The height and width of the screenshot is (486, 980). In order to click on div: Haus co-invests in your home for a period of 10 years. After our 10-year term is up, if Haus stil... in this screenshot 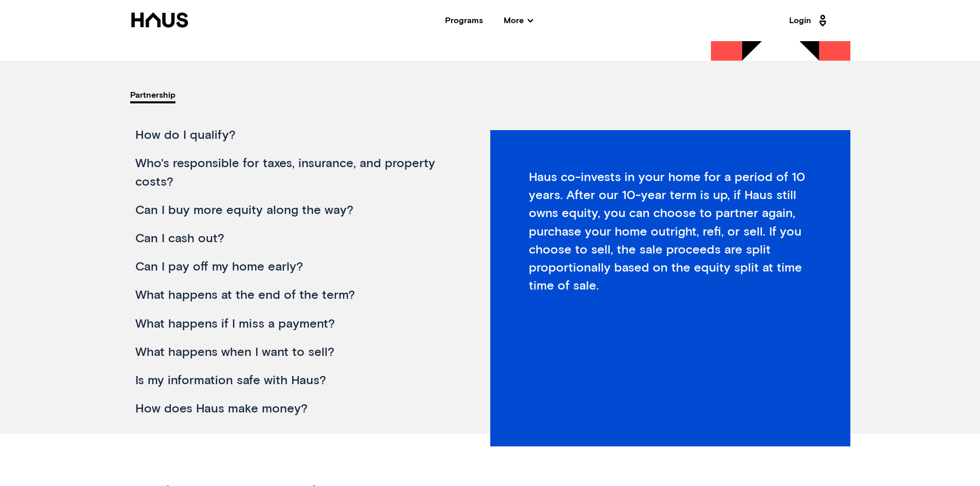, I will do `click(670, 288)`.